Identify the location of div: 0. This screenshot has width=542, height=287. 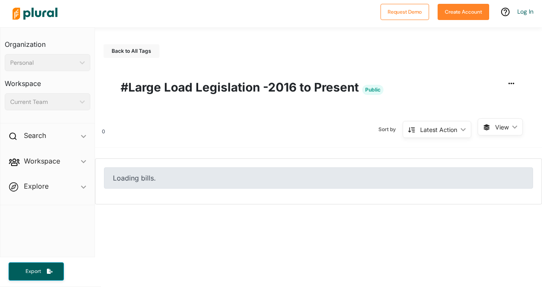
(100, 129).